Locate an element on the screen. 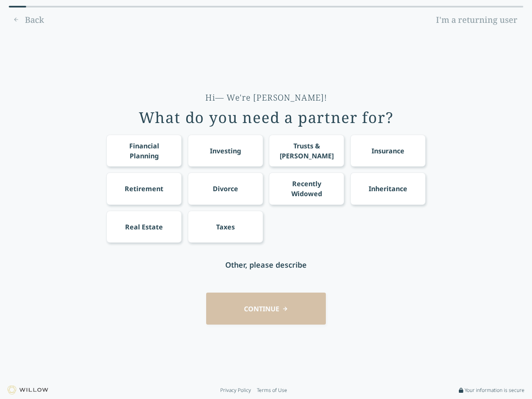 The height and width of the screenshot is (399, 532). div: Retirement is located at coordinates (144, 189).